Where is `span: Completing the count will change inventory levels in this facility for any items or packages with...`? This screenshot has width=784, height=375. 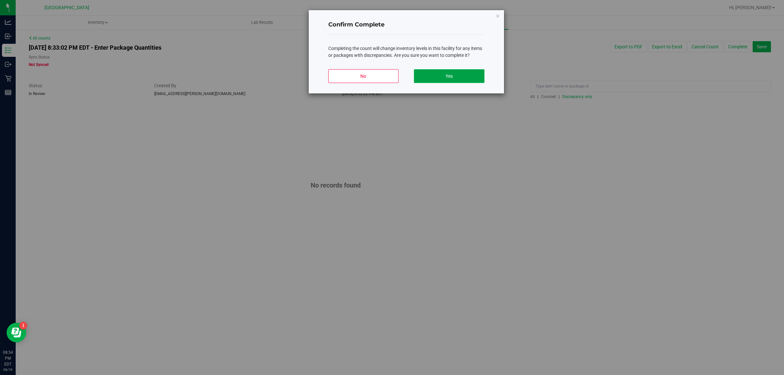
span: Completing the count will change inventory levels in this facility for any items or packages with... is located at coordinates (405, 52).